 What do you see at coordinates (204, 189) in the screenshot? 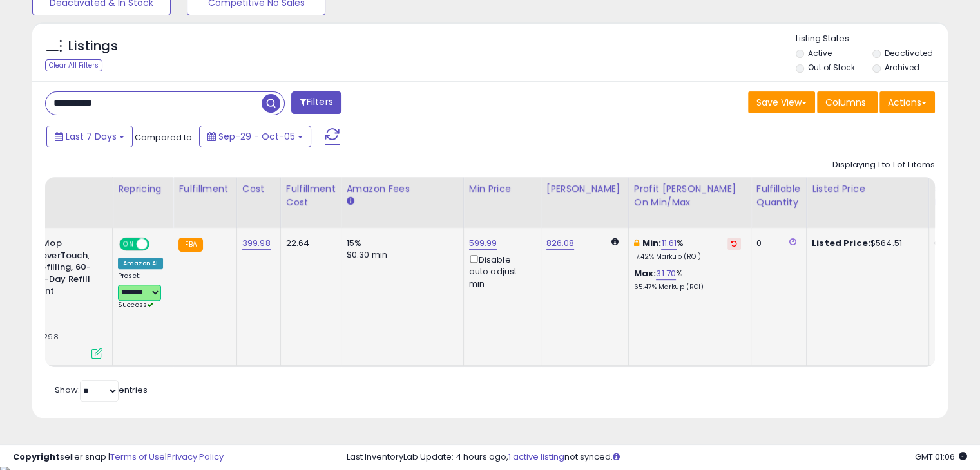
I see `div: Fulfillment` at bounding box center [204, 189].